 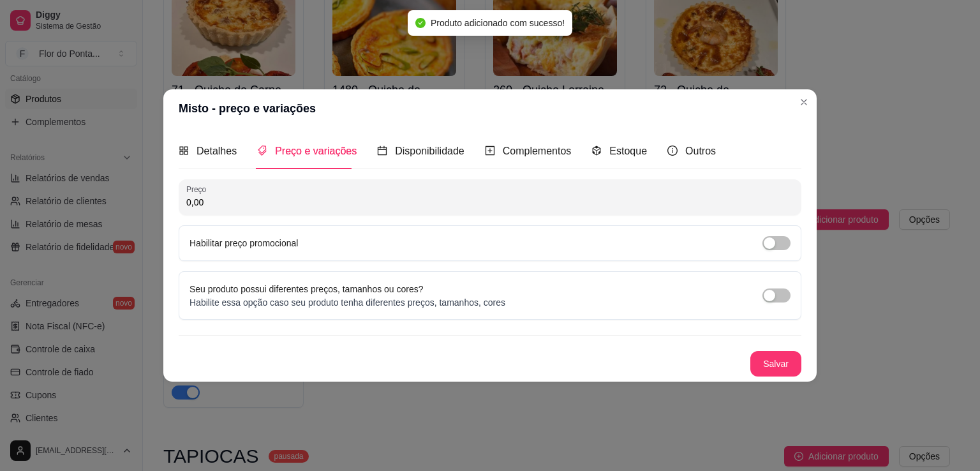 What do you see at coordinates (199, 189) in the screenshot?
I see `label: Preço` at bounding box center [199, 189].